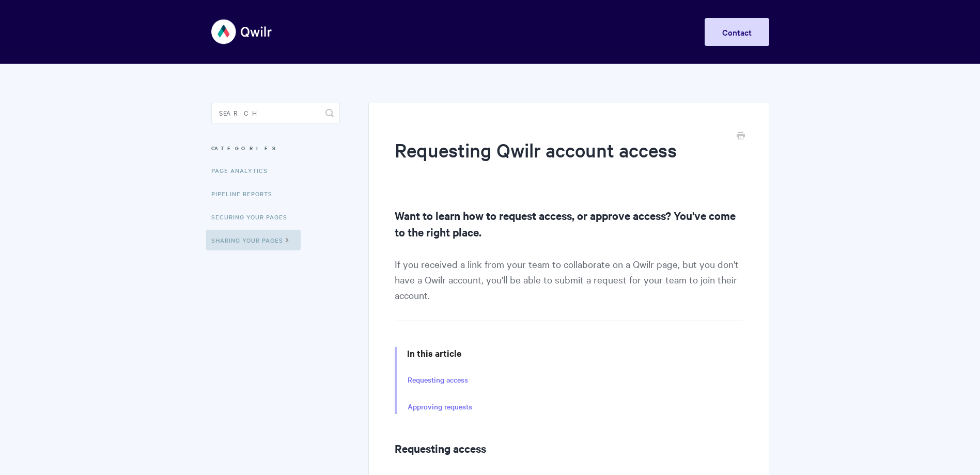 The image size is (980, 475). What do you see at coordinates (574, 353) in the screenshot?
I see `h4: In this article` at bounding box center [574, 353].